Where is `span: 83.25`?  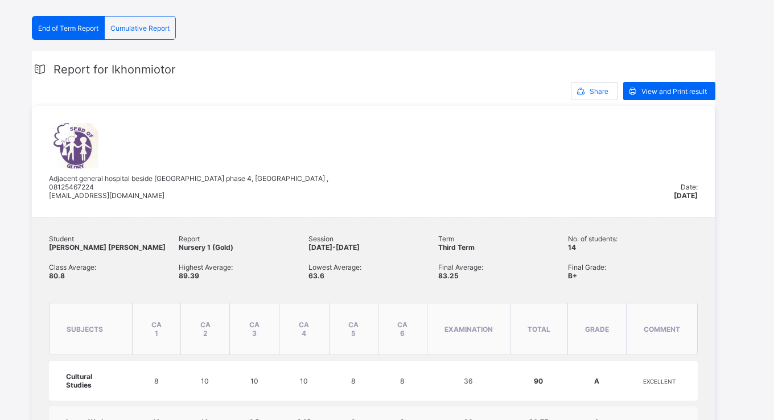
span: 83.25 is located at coordinates (449, 275).